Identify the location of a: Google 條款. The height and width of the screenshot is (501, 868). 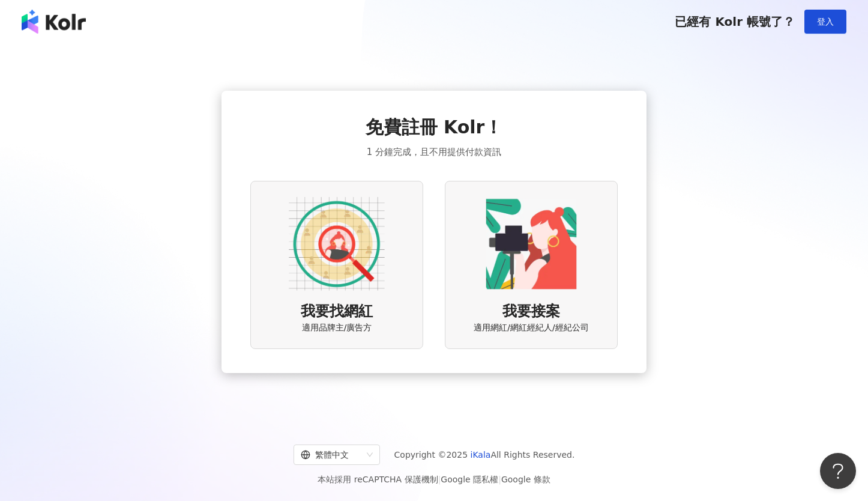
(526, 480).